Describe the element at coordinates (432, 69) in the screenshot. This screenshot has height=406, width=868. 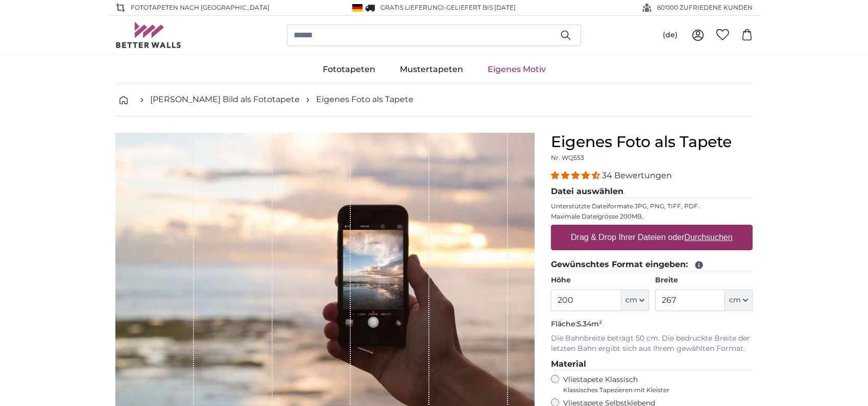
I see `a: Mustertapeten` at that location.